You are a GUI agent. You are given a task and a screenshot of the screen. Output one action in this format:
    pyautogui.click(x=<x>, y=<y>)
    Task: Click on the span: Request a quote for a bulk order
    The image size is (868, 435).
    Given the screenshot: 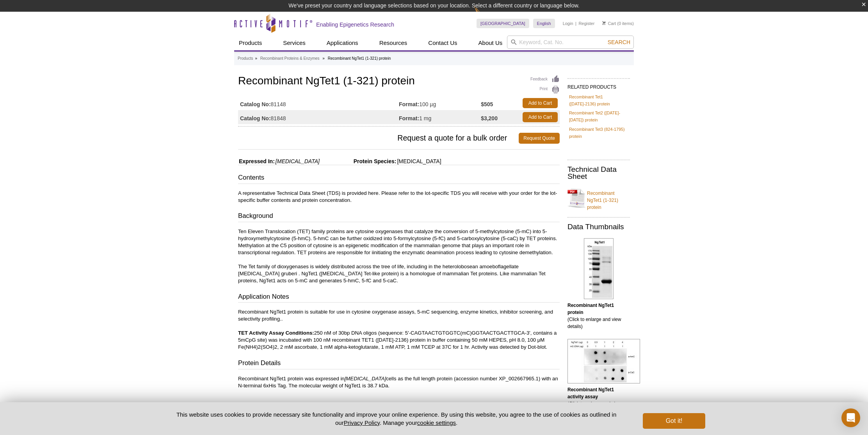 What is the action you would take?
    pyautogui.click(x=378, y=138)
    